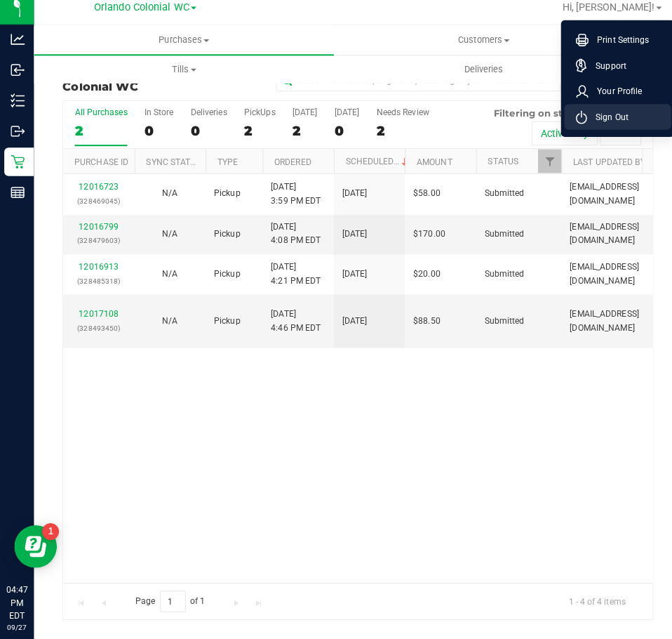 This screenshot has width=672, height=639. What do you see at coordinates (598, 73) in the screenshot?
I see `span: Support` at bounding box center [598, 73].